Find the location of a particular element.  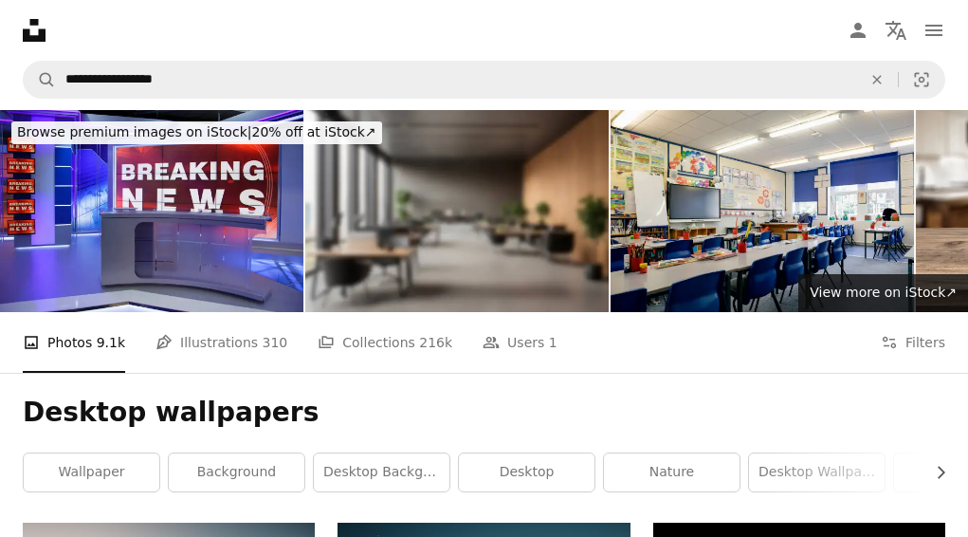

button: Language is located at coordinates (896, 30).